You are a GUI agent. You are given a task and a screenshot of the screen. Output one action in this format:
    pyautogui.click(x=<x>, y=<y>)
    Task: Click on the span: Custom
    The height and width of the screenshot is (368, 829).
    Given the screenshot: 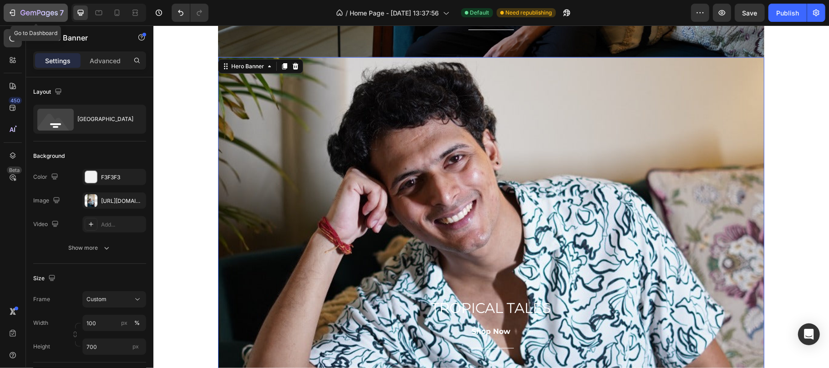 What is the action you would take?
    pyautogui.click(x=96, y=299)
    